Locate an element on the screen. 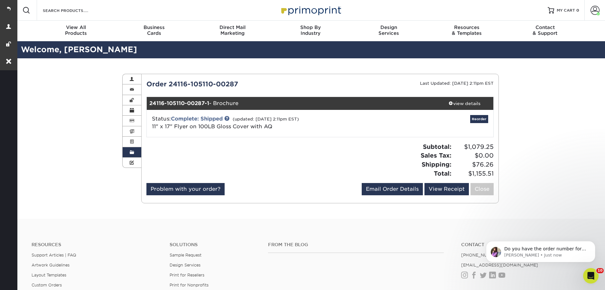 The width and height of the screenshot is (605, 290). span: Contact is located at coordinates (545, 27).